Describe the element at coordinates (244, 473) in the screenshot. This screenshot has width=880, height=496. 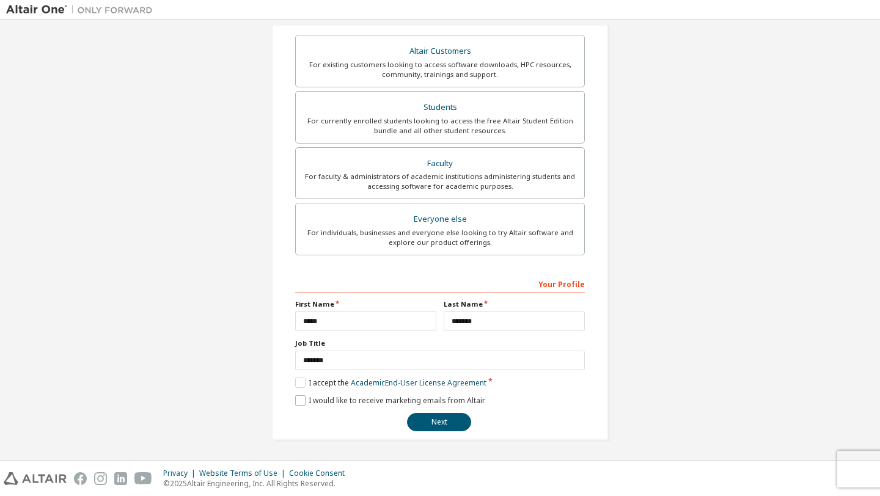
I see `div: Website Terms of Use` at that location.